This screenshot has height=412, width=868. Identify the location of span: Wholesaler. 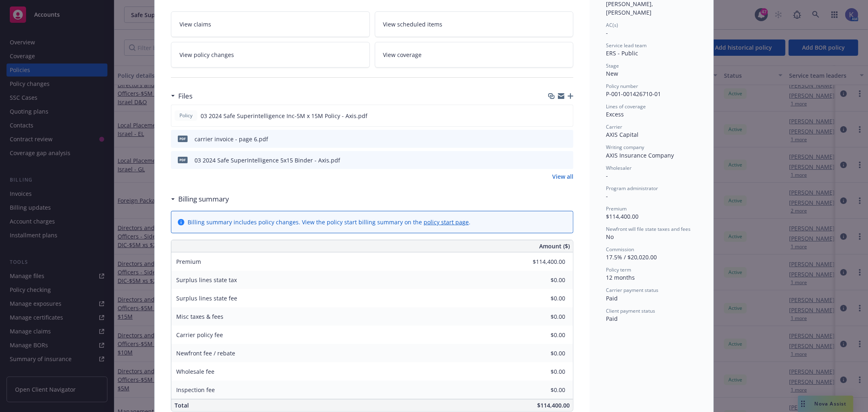
(619, 167).